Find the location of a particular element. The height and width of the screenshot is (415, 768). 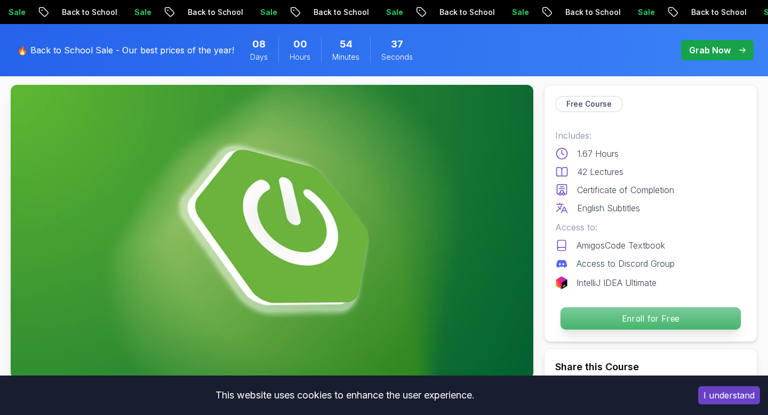

span: Days is located at coordinates (259, 57).